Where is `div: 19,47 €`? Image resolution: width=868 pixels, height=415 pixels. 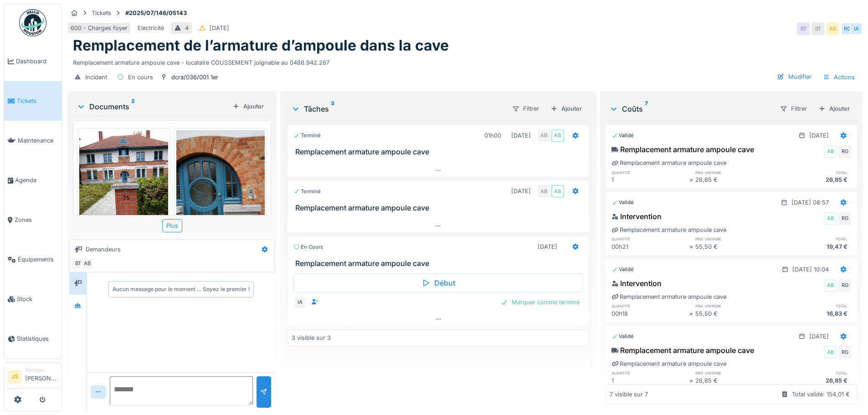
div: 19,47 € is located at coordinates (812, 246).